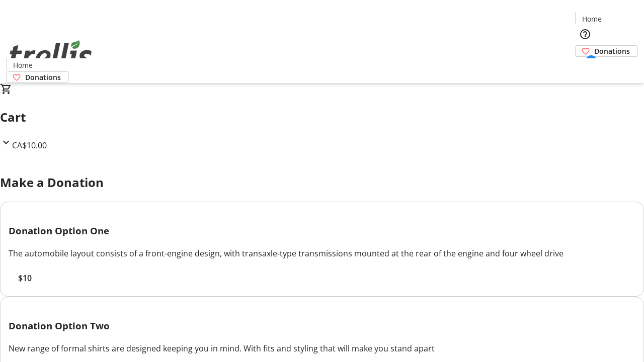 The height and width of the screenshot is (362, 644). I want to click on span: $10, so click(25, 279).